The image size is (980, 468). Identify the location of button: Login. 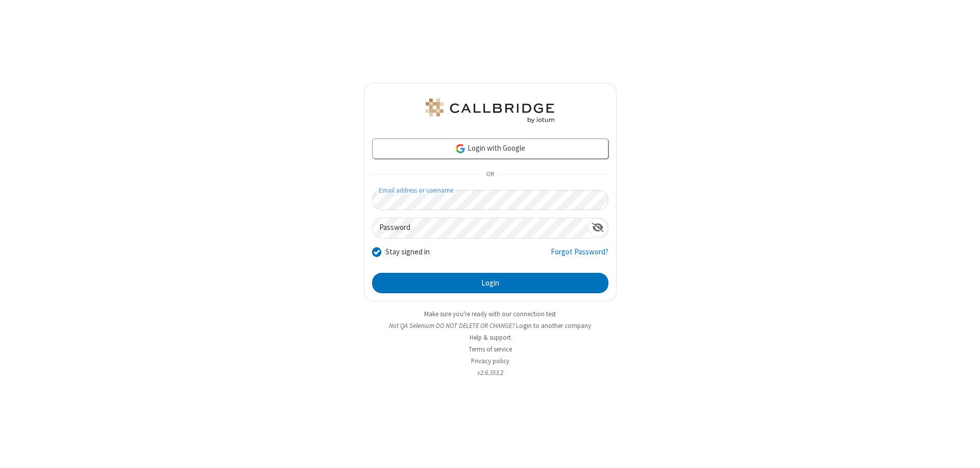
(490, 283).